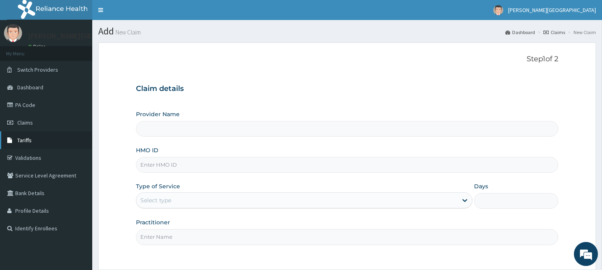  Describe the element at coordinates (147, 150) in the screenshot. I see `label: HMO ID` at that location.